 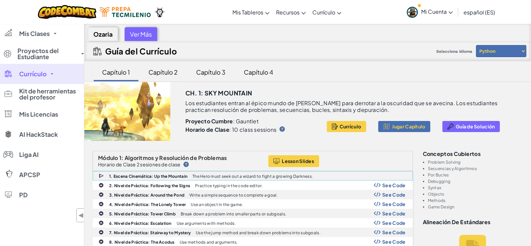 I want to click on a: Mis Tableros, so click(x=251, y=12).